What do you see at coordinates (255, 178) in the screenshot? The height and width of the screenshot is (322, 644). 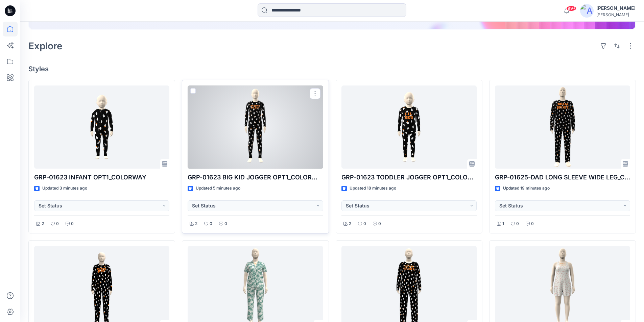 I see `p: GRP-01623 BIG KID JOGGER OPT1_COLORWAY` at bounding box center [255, 178].